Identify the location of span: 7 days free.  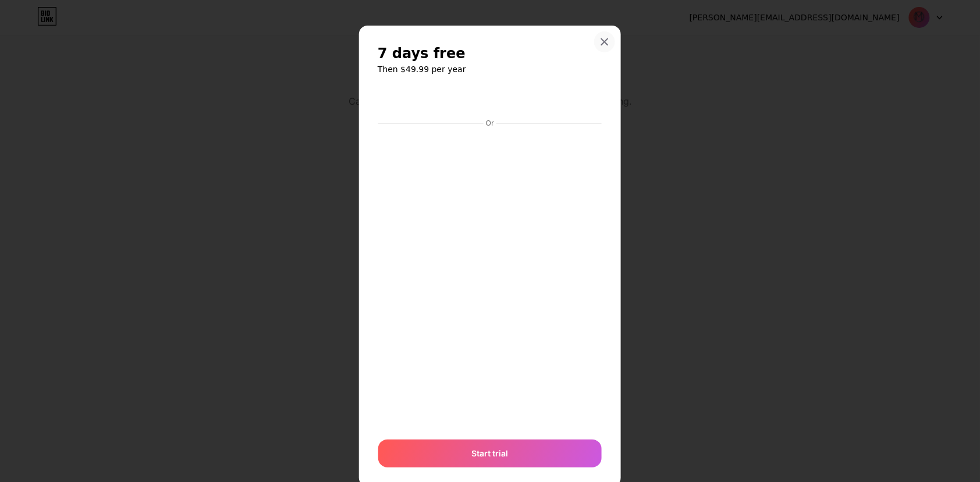
(422, 53).